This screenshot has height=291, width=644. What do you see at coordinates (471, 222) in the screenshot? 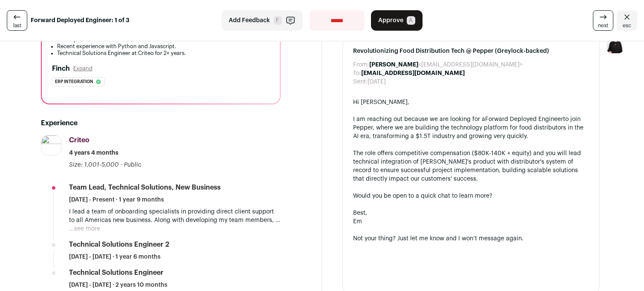
I see `div: Em` at bounding box center [471, 222].